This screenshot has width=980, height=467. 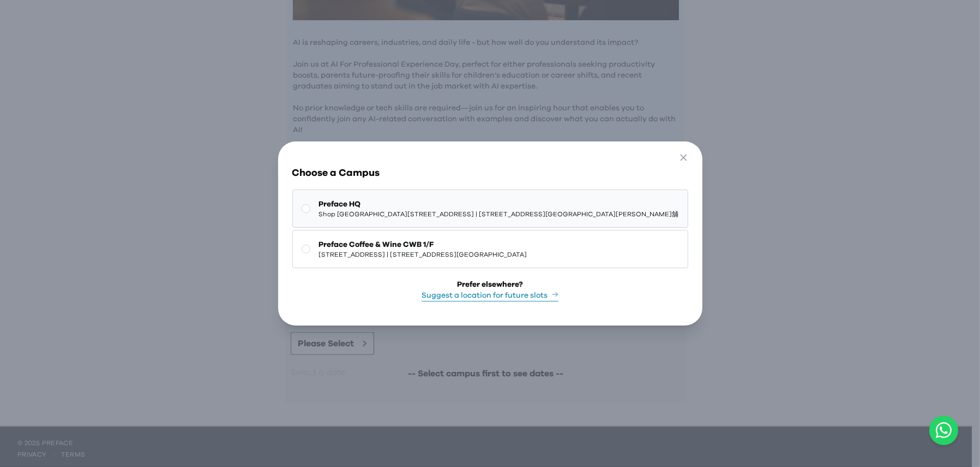 What do you see at coordinates (499, 204) in the screenshot?
I see `span: Preface HQ` at bounding box center [499, 204].